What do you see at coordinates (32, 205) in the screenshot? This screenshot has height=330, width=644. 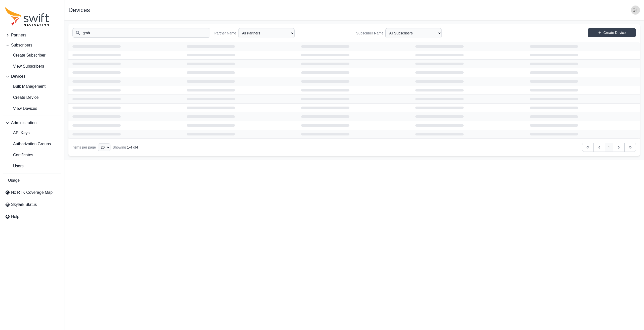 I see `a: Skylark Status` at bounding box center [32, 205].